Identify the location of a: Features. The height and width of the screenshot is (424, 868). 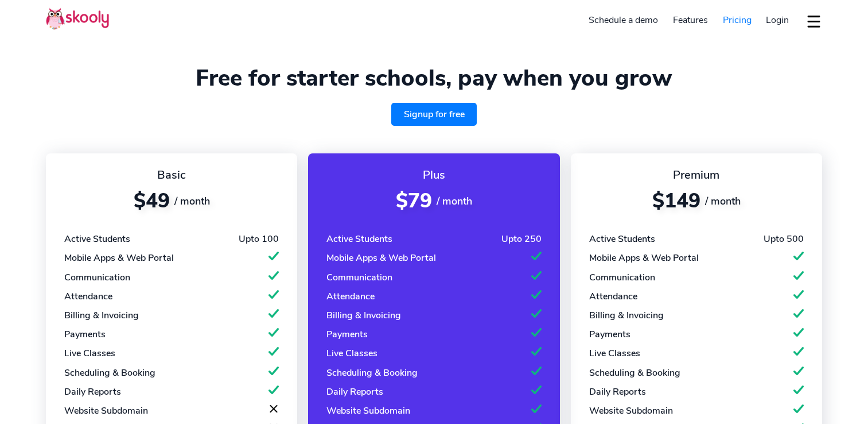
(691, 20).